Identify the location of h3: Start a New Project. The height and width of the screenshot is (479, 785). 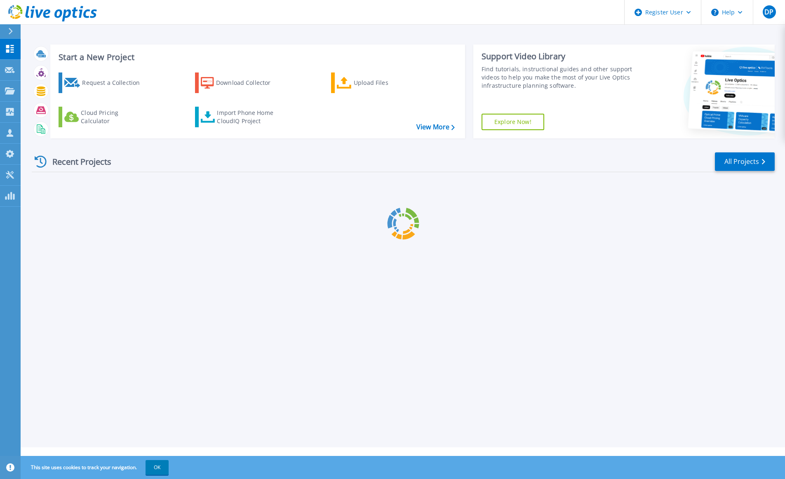
(256, 57).